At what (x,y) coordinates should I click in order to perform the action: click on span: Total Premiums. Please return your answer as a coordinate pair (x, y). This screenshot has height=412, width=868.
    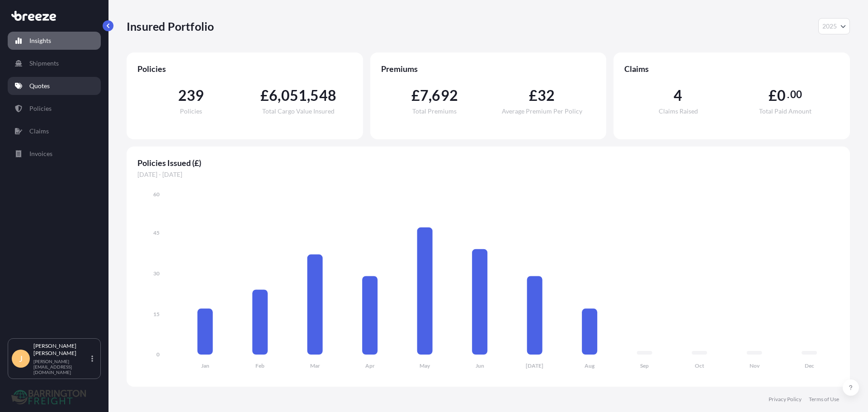
    Looking at the image, I should click on (434, 112).